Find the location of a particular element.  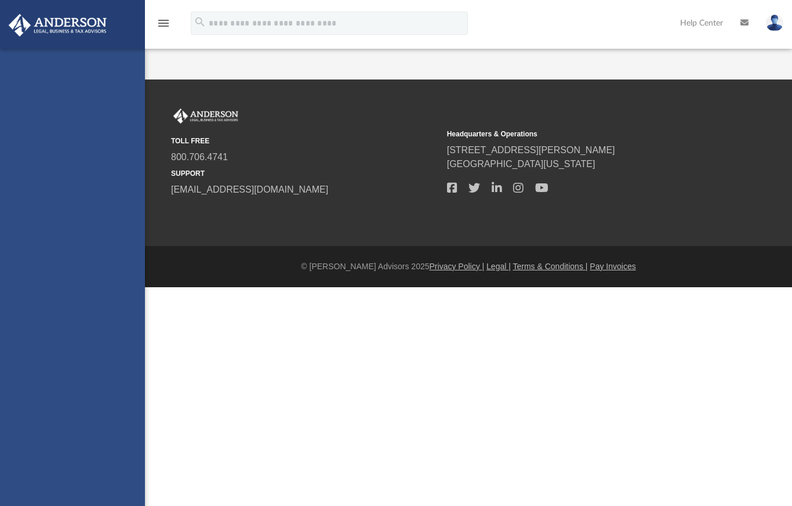

a: menu is located at coordinates (164, 26).